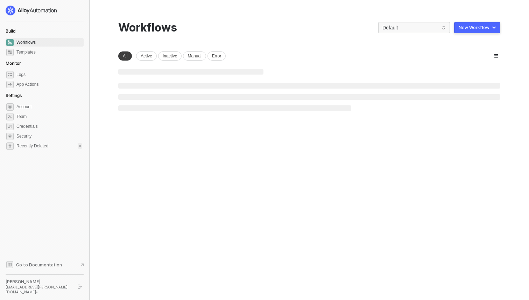 This screenshot has width=529, height=300. Describe the element at coordinates (10, 52) in the screenshot. I see `span: marketplace` at that location.